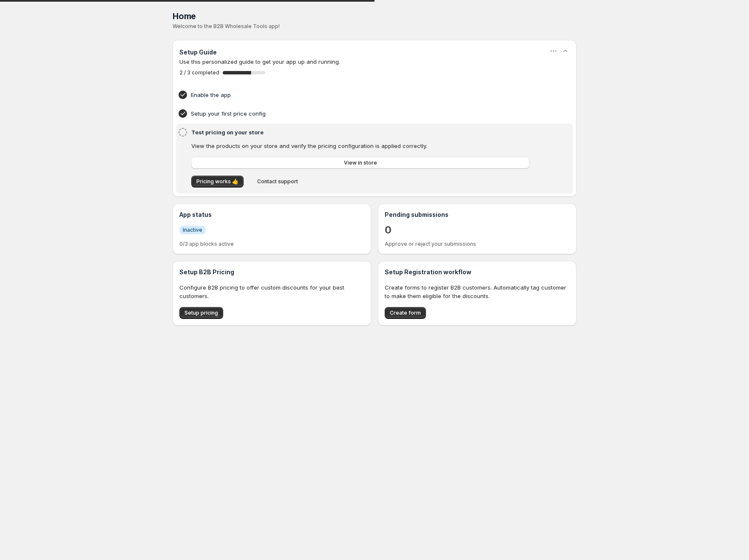 This screenshot has width=749, height=560. I want to click on span: Inactive, so click(193, 230).